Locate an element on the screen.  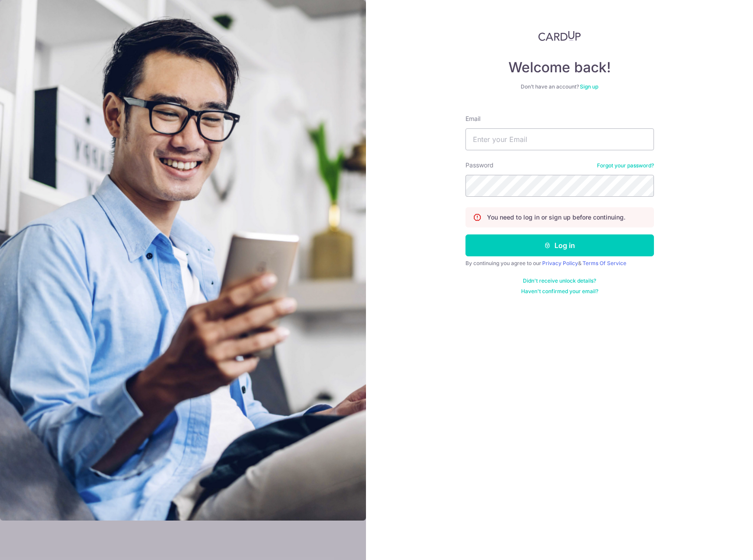
label: Email is located at coordinates (473, 119).